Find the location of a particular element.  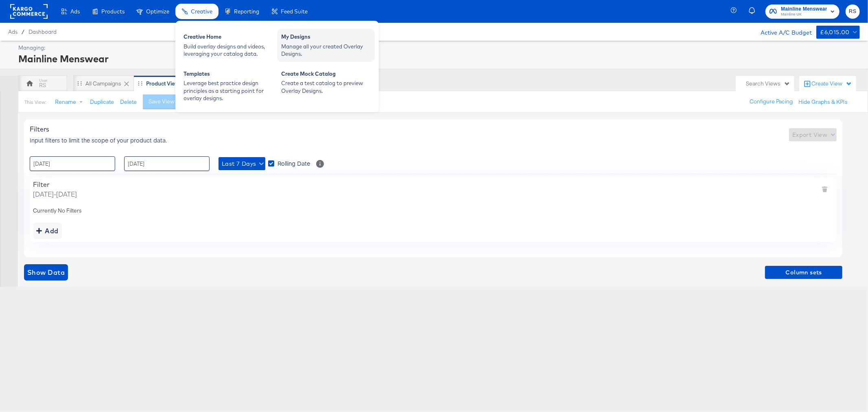

a: Dashboard is located at coordinates (42, 32).